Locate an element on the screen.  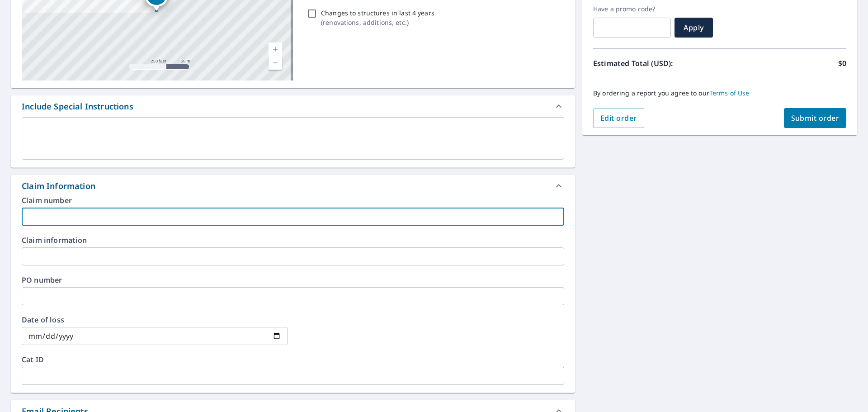
span: Apply is located at coordinates (694, 28).